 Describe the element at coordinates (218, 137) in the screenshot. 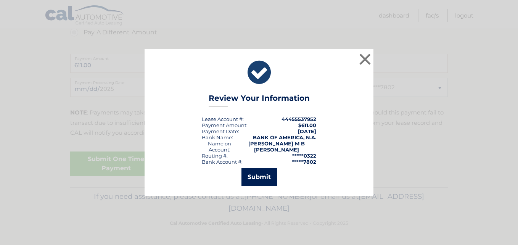

I see `div: Bank Name:` at that location.